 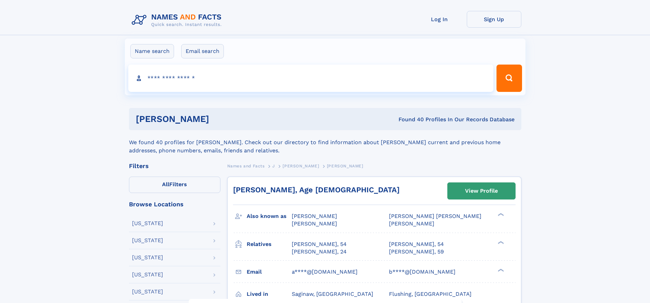 I want to click on h3: Also known as, so click(x=269, y=216).